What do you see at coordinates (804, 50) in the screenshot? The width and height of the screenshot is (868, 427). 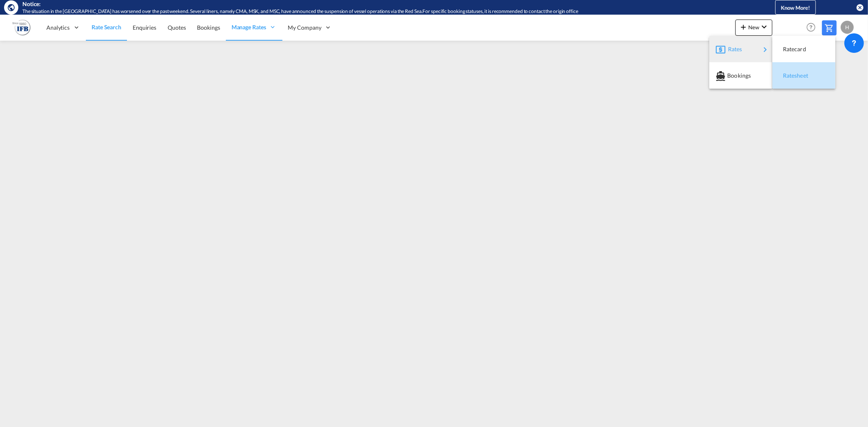 I see `div: Ratecard` at bounding box center [804, 50].